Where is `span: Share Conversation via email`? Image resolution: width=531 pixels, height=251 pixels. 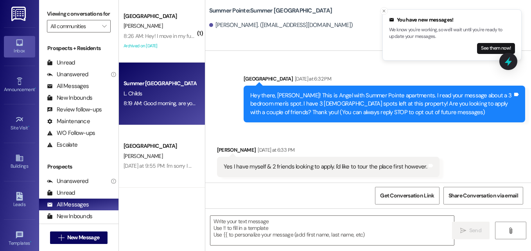 span: Share Conversation via email is located at coordinates (483, 196).